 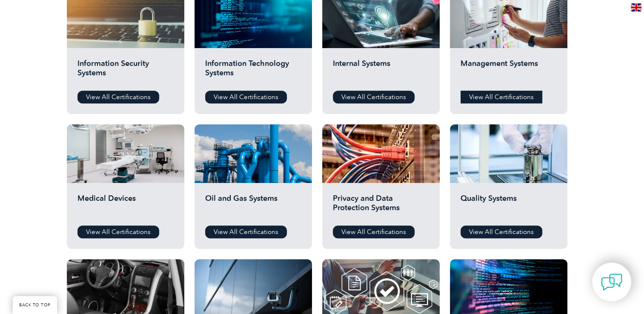 What do you see at coordinates (612, 282) in the screenshot?
I see `img: contact-chat.png` at bounding box center [612, 282].